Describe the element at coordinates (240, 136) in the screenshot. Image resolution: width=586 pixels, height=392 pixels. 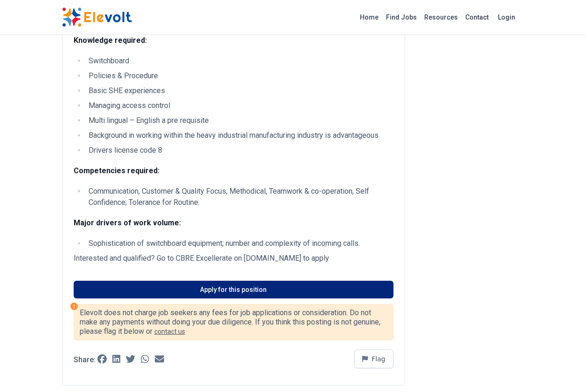
I see `li: Background in working within the heavy industrial manufacturing industry is advantageous` at that location.